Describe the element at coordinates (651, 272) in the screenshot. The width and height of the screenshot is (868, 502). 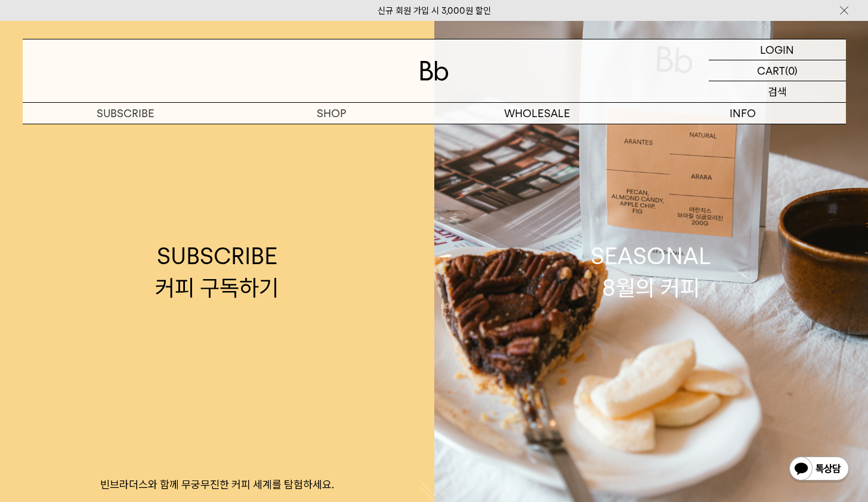
I see `div: SEASONAL 8월의 커피` at that location.